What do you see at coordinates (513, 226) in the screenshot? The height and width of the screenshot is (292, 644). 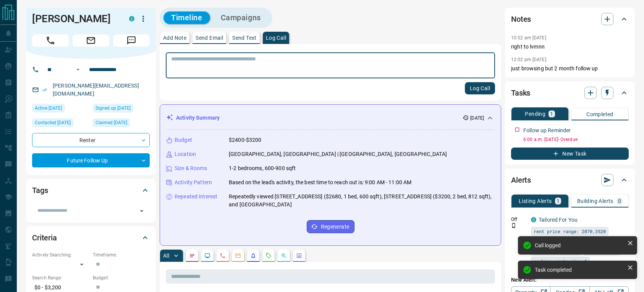 I see `svg: Push Notification Only` at bounding box center [513, 226].